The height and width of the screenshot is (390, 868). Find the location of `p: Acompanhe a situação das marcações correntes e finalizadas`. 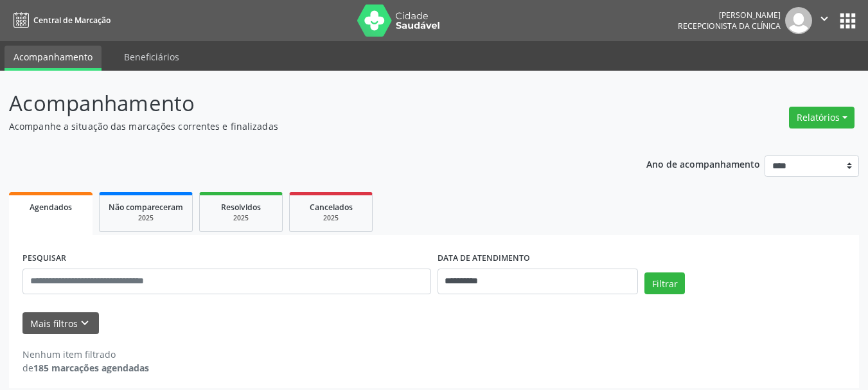

p: Acompanhe a situação das marcações correntes e finalizadas is located at coordinates (306, 126).